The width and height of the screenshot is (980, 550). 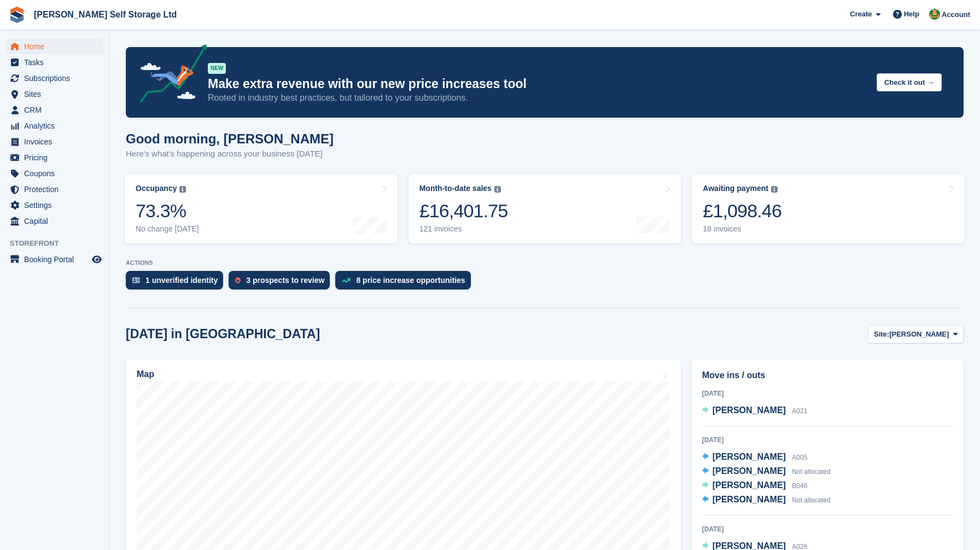 What do you see at coordinates (537, 84) in the screenshot?
I see `p: Make extra revenue with our new price increases tool` at bounding box center [537, 84].